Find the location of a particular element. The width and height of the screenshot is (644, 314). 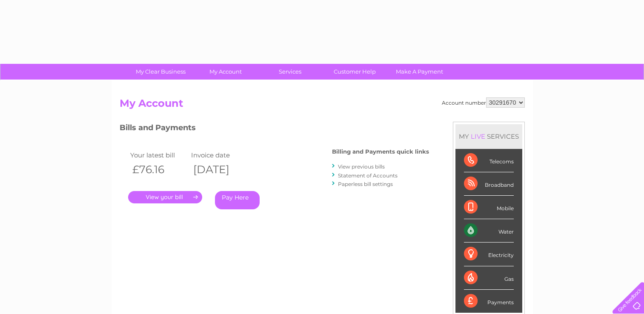

div: Gas is located at coordinates (489, 278).